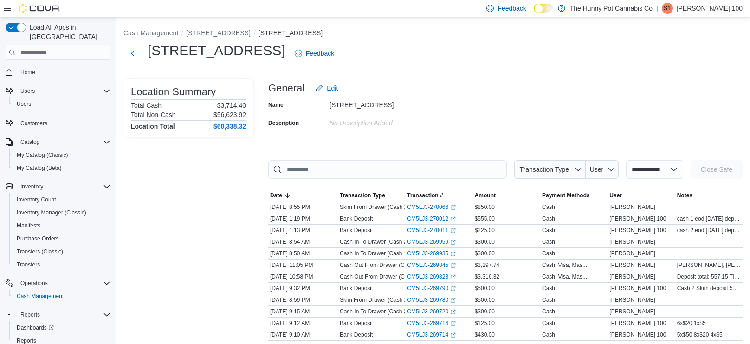 The width and height of the screenshot is (750, 344). What do you see at coordinates (64, 187) in the screenshot?
I see `span: Inventory` at bounding box center [64, 187].